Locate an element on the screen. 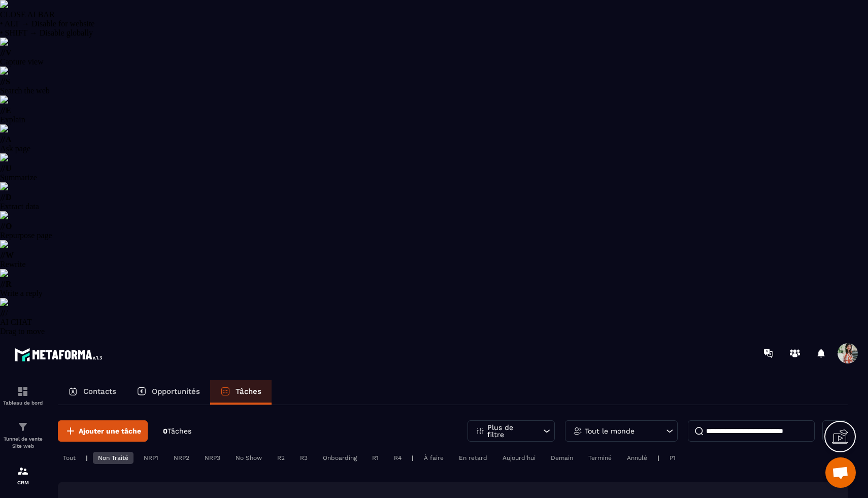  a: Opportunités is located at coordinates (168, 393).